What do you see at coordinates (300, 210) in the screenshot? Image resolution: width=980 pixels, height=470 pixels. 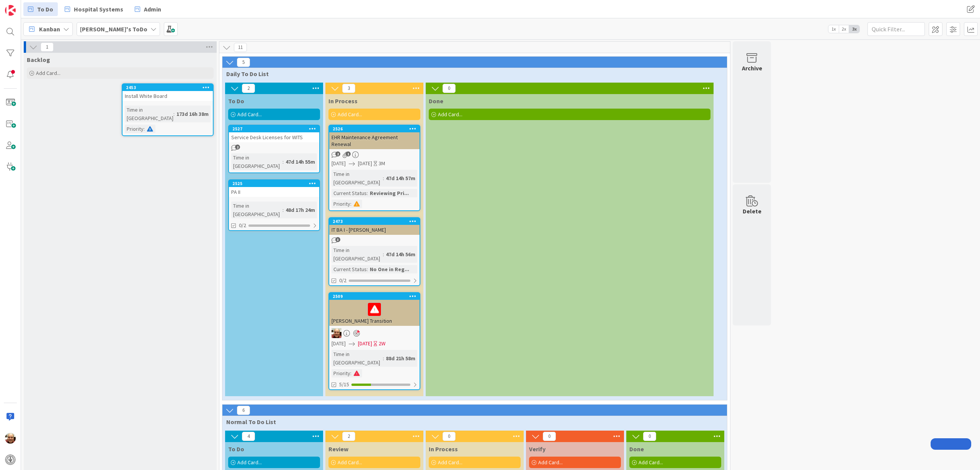 I see `div: 48d 17h 24m` at bounding box center [300, 210].